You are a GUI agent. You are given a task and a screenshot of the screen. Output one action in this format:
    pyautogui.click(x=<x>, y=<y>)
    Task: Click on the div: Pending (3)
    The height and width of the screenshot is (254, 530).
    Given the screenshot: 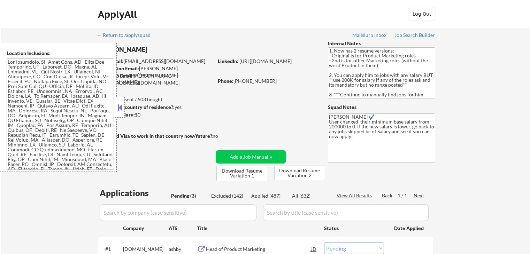 What is the action you would take?
    pyautogui.click(x=189, y=196)
    